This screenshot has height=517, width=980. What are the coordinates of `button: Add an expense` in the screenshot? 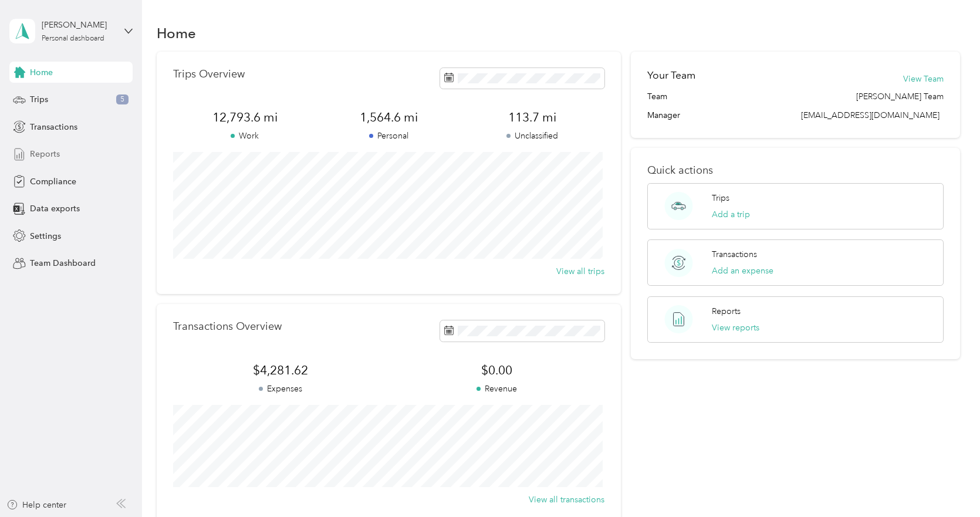 It's located at (743, 270).